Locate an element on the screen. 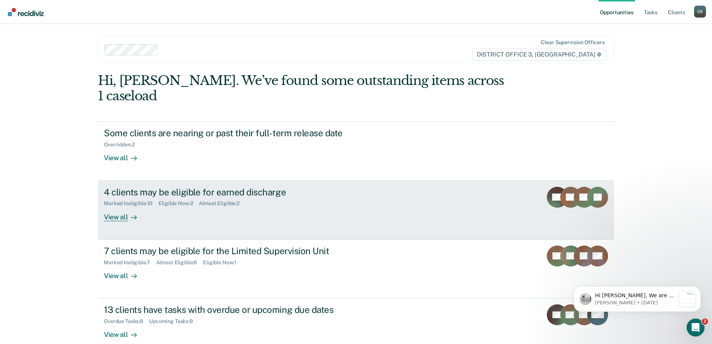 Image resolution: width=712 pixels, height=344 pixels. div: message notification from Kim, 5d ago. Hi Ricardo, We are so excited to announce a brand new feat... is located at coordinates (75, 28).